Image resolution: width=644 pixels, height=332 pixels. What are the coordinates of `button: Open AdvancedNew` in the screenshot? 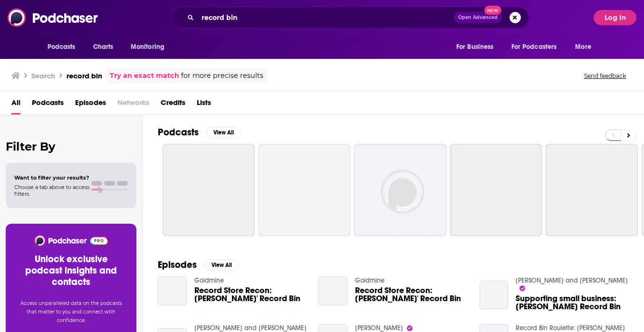 It's located at (477, 18).